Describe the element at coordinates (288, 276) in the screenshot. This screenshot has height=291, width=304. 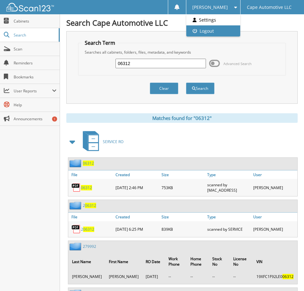
I see `div: Chat Widget` at that location.